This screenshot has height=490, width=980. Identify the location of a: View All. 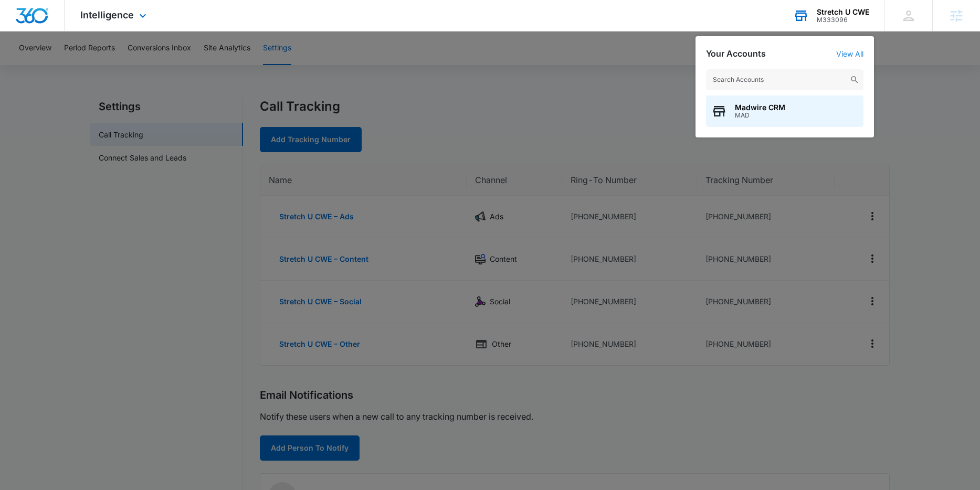
(850, 54).